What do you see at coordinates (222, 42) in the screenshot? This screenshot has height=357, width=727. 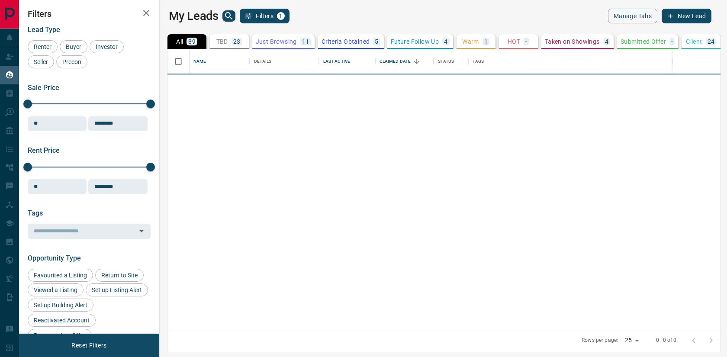 I see `p: TBD` at bounding box center [222, 42].